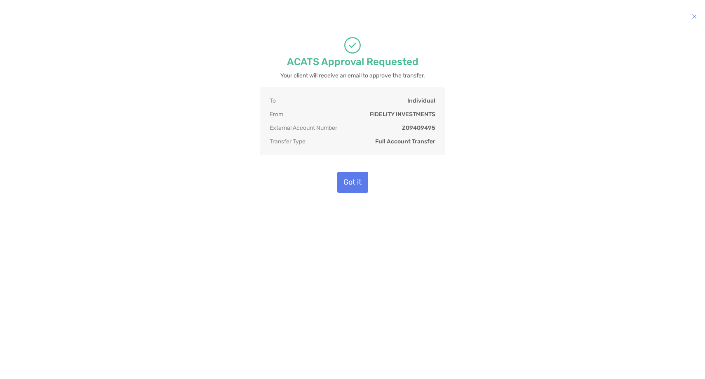 The image size is (705, 379). What do you see at coordinates (303, 128) in the screenshot?
I see `p: External Account Number` at bounding box center [303, 128].